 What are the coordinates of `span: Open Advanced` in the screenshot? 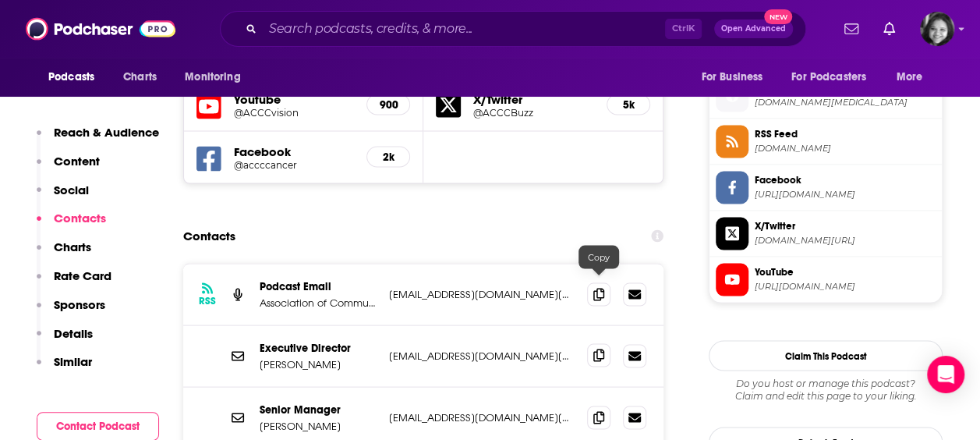 It's located at (753, 29).